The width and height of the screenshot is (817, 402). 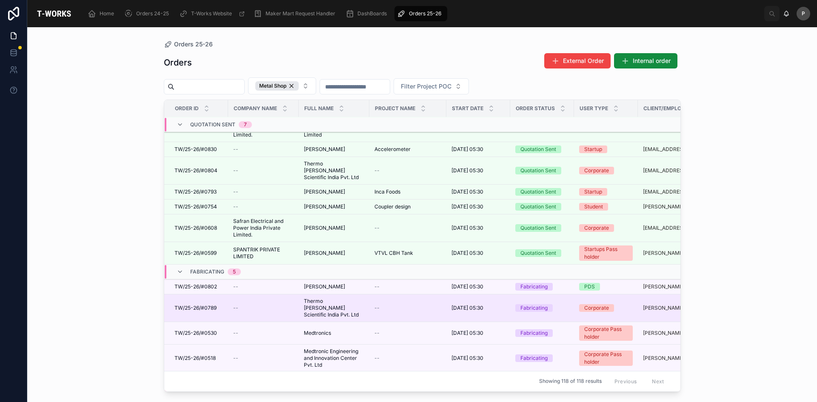 What do you see at coordinates (212, 14) in the screenshot?
I see `span: T-Works Website` at bounding box center [212, 14].